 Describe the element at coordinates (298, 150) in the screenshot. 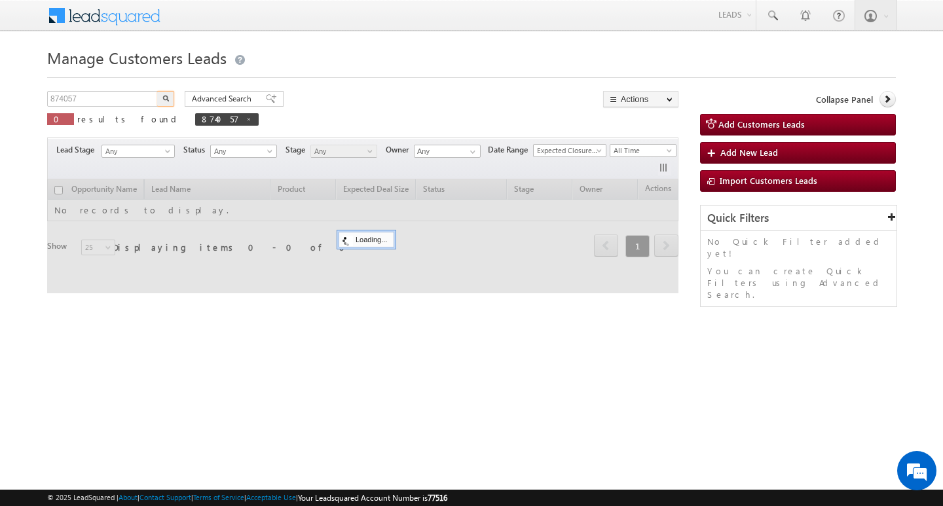

I see `span: Stage` at that location.